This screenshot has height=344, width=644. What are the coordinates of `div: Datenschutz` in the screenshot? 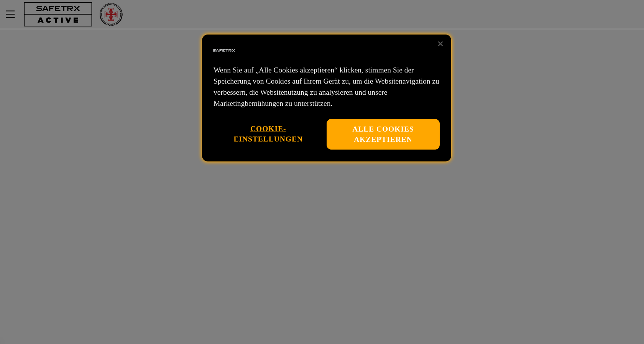 It's located at (326, 98).